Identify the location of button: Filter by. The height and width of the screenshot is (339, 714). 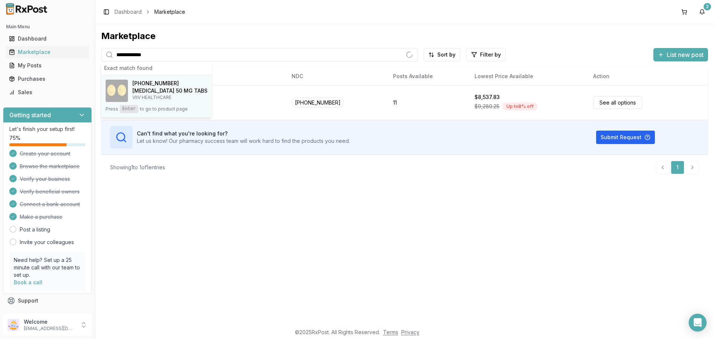
(486, 55).